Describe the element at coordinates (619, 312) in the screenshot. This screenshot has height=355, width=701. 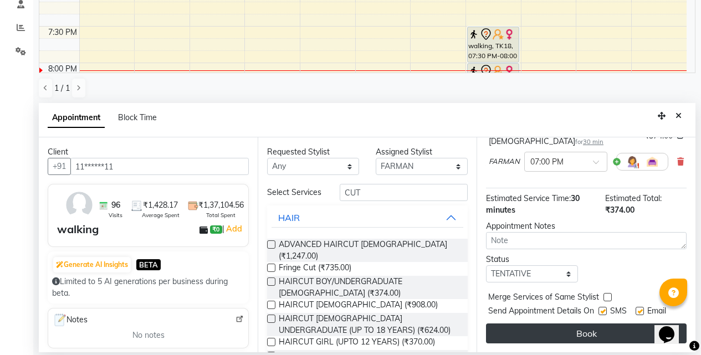
I see `span: SMS` at that location.